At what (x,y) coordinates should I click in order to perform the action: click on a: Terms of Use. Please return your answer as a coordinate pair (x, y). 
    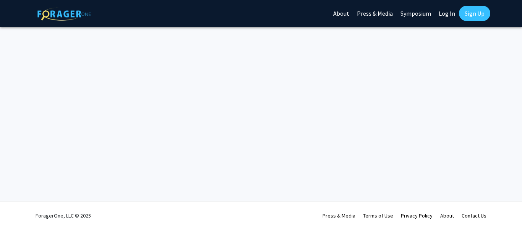
    Looking at the image, I should click on (378, 216).